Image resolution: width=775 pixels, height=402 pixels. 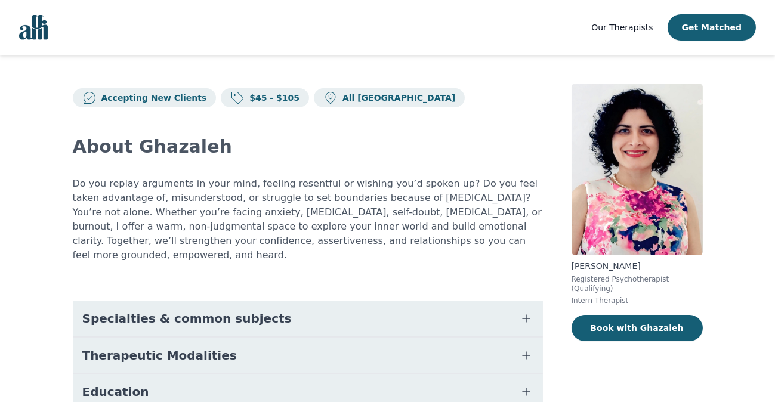 What do you see at coordinates (308, 318) in the screenshot?
I see `button: Specialties & common subjects` at bounding box center [308, 318].